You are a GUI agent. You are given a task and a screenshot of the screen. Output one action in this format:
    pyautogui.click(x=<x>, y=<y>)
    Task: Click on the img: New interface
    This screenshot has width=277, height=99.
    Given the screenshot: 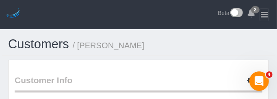 What is the action you would take?
    pyautogui.click(x=236, y=13)
    